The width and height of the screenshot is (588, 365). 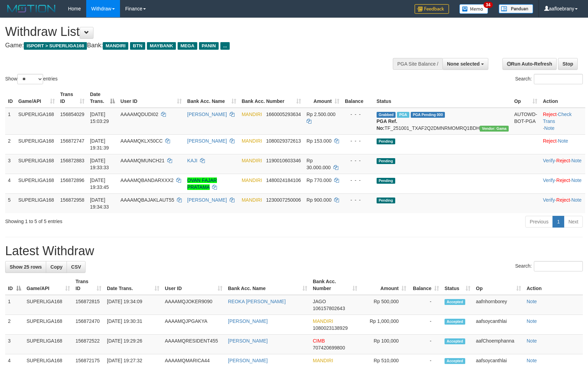 What do you see at coordinates (102, 98) in the screenshot?
I see `th: Date Trans.: activate to sort column descending` at bounding box center [102, 98].